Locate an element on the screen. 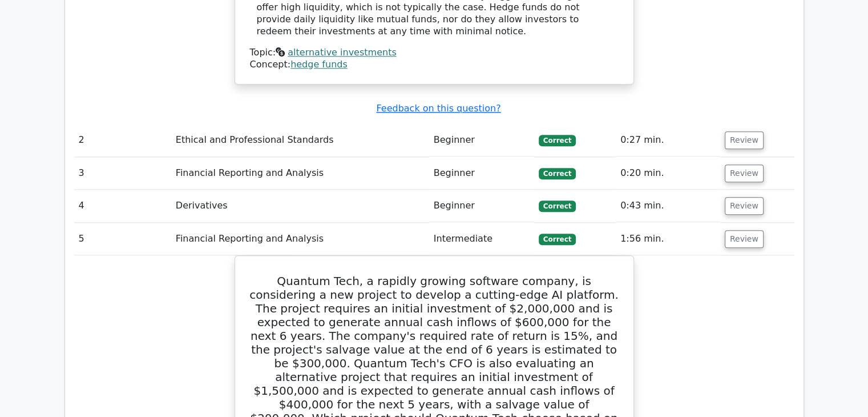  td: 0:27 min. is located at coordinates (668, 140).